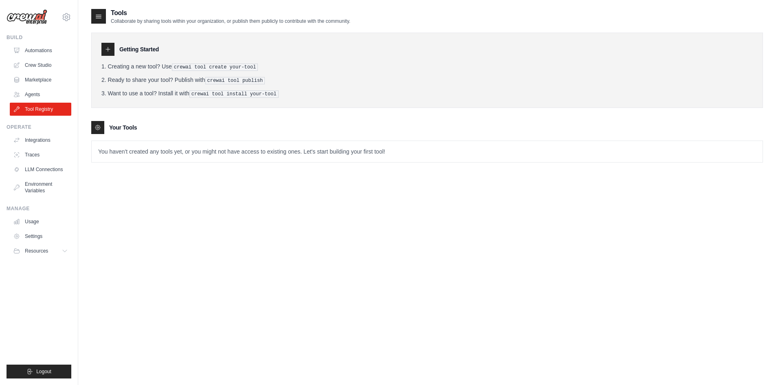  I want to click on h3: Your Tools, so click(123, 128).